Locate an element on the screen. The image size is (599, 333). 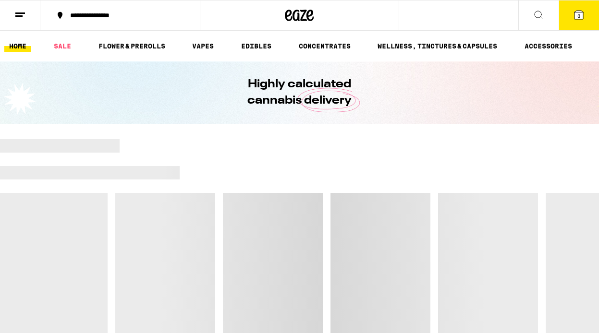
a: FLOWER & PREROLLS is located at coordinates (132, 46).